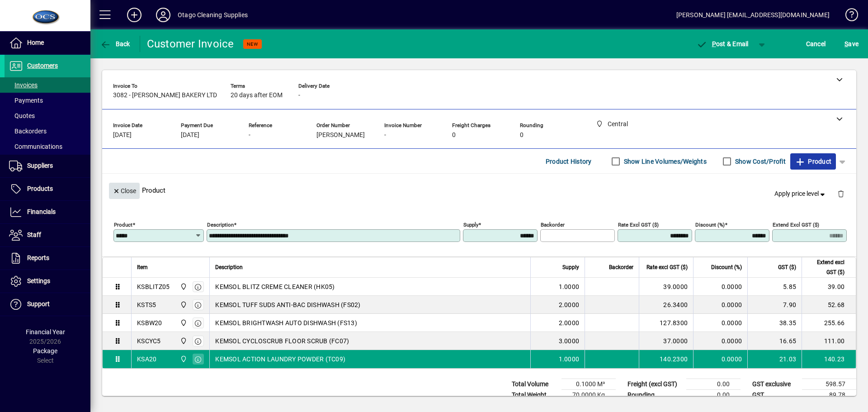 This screenshot has width=868, height=412. What do you see at coordinates (775, 323) in the screenshot?
I see `td: 38.35` at bounding box center [775, 323].